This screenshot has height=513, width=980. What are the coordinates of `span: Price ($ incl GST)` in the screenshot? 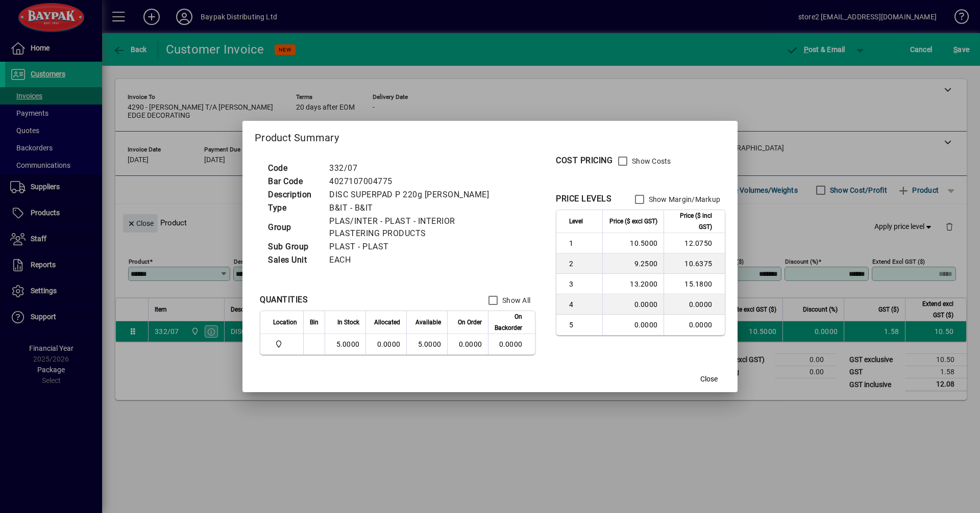 It's located at (692, 221).